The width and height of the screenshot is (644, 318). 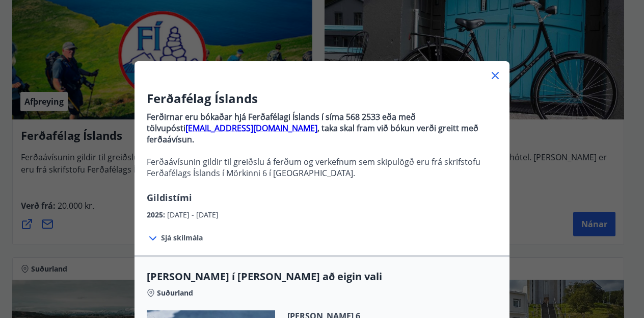 I want to click on span: Sjá skilmála, so click(x=182, y=237).